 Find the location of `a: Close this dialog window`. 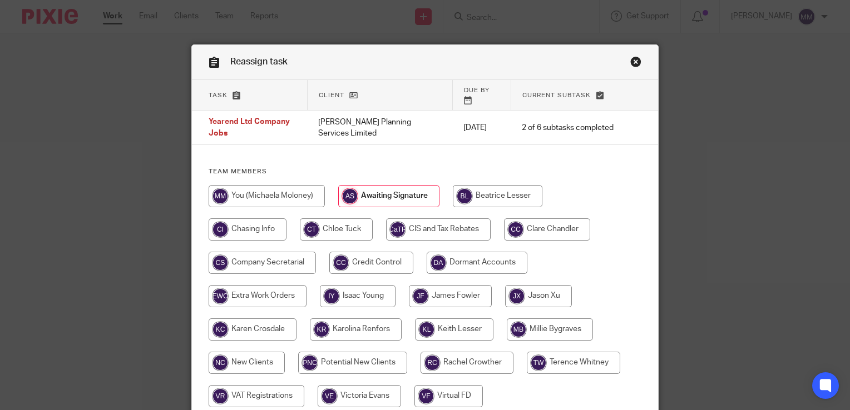

a: Close this dialog window is located at coordinates (636, 63).